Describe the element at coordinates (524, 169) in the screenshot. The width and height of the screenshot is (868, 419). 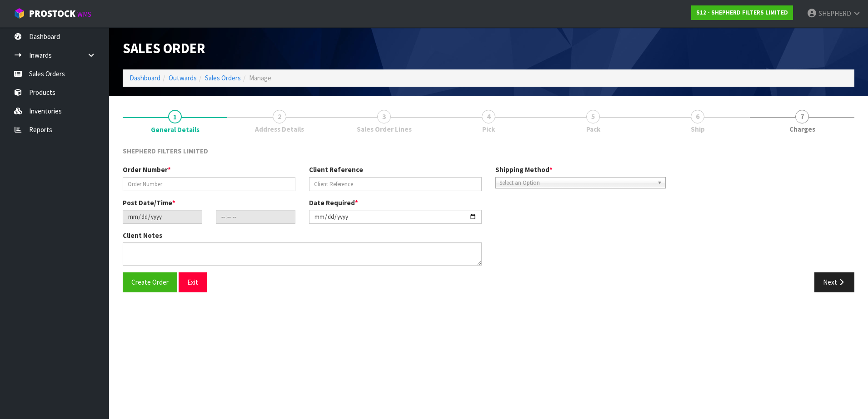
I see `label: Shipping Method` at that location.